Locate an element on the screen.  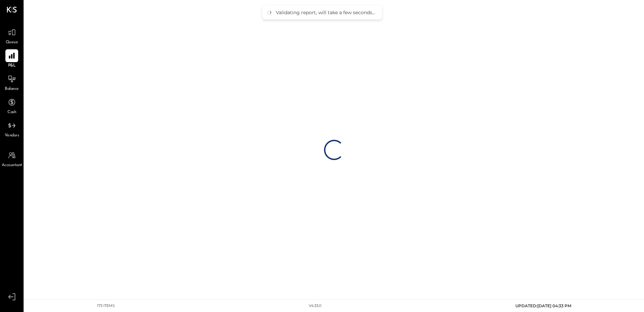
a: Cash is located at coordinates (11, 106).